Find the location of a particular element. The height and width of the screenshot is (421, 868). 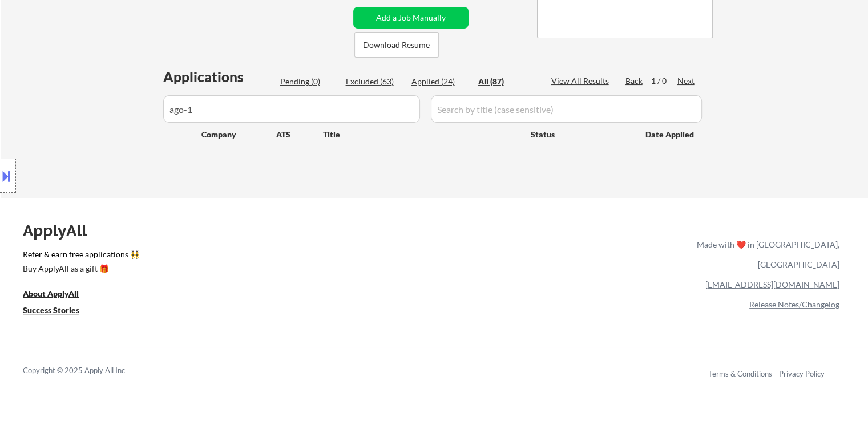

u: Success Stories is located at coordinates (51, 310).